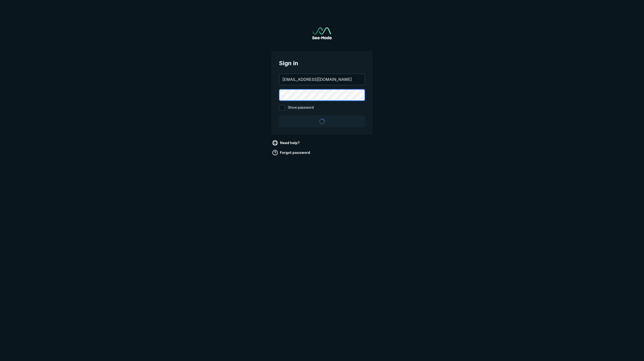 The width and height of the screenshot is (644, 361). What do you see at coordinates (322, 33) in the screenshot?
I see `a: Go to sign in` at bounding box center [322, 33].